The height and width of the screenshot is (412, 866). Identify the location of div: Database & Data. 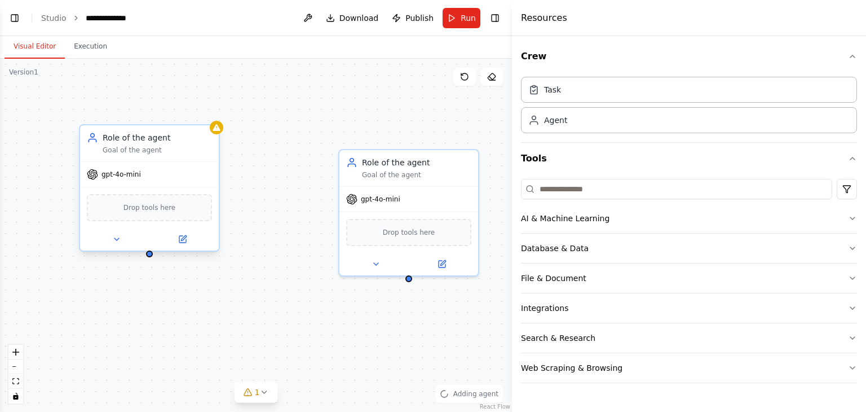
(555, 248).